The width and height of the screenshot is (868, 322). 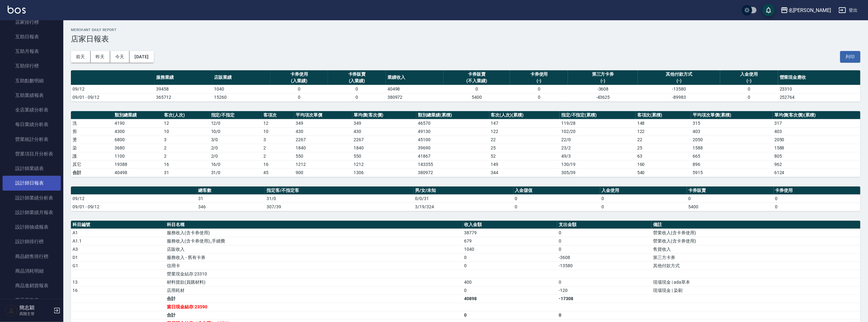 What do you see at coordinates (477, 74) in the screenshot?
I see `div: 卡券販賣` at bounding box center [477, 74].